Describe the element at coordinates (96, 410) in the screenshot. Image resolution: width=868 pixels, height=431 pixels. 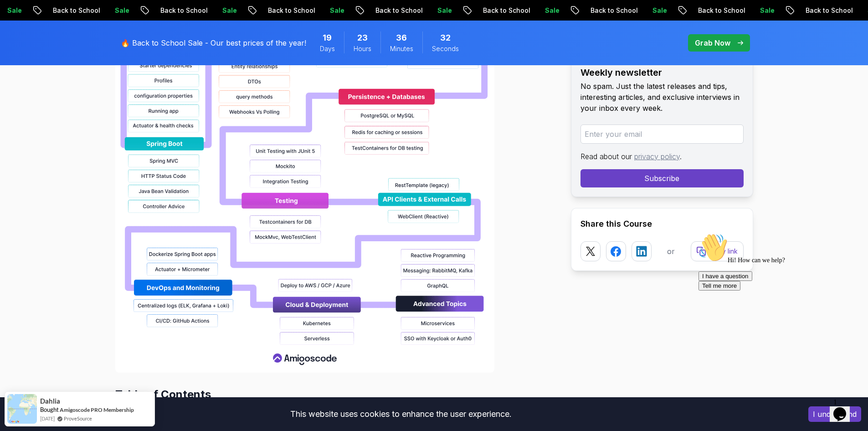
I see `a: Amigoscode PRO Membership` at that location.